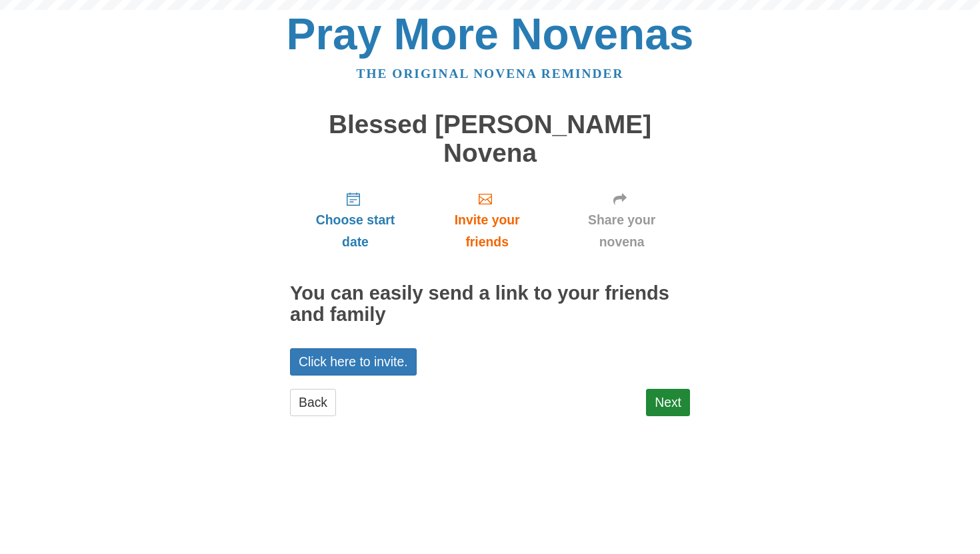 The width and height of the screenshot is (980, 554). Describe the element at coordinates (356, 220) in the screenshot. I see `a: Choose start date` at that location.